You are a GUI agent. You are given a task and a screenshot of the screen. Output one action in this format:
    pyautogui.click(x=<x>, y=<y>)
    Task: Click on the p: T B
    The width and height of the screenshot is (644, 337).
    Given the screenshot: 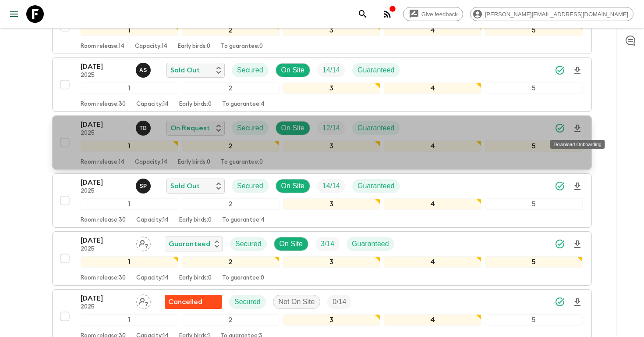 What is the action you would take?
    pyautogui.click(x=143, y=128)
    